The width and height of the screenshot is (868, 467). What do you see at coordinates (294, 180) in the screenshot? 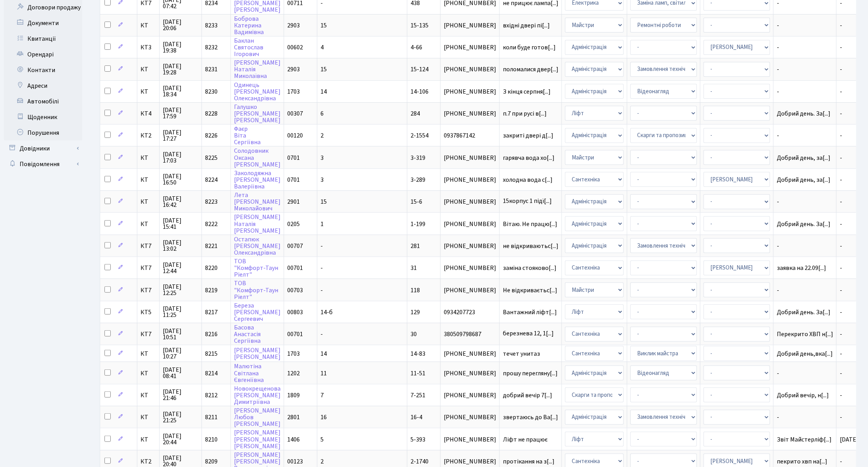
I see `span: 0701` at bounding box center [294, 180].